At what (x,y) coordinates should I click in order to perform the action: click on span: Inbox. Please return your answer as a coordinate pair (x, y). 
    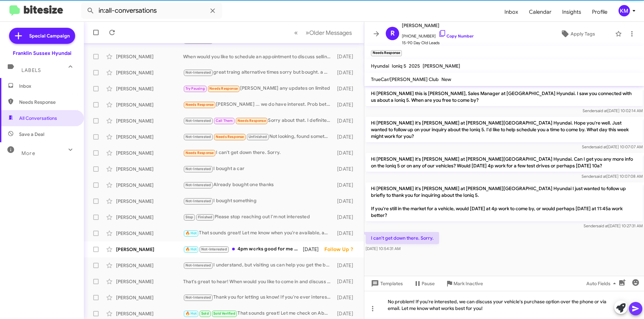
    Looking at the image, I should click on (511, 12).